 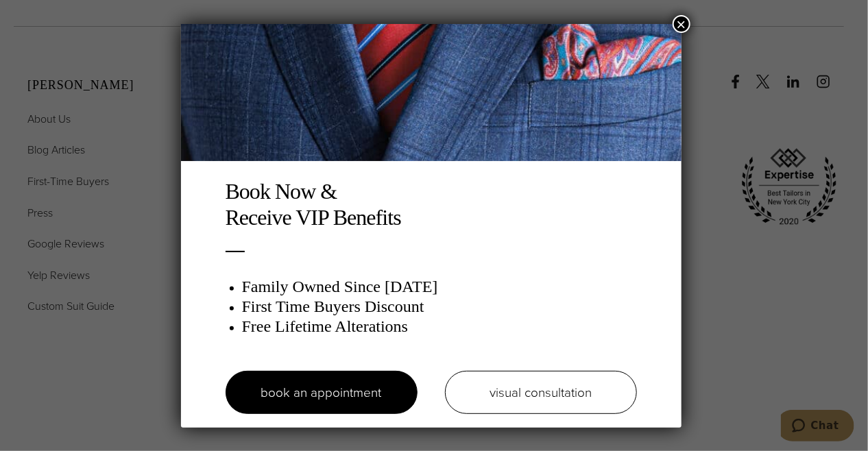 What do you see at coordinates (682, 24) in the screenshot?
I see `button: Close` at bounding box center [682, 24].